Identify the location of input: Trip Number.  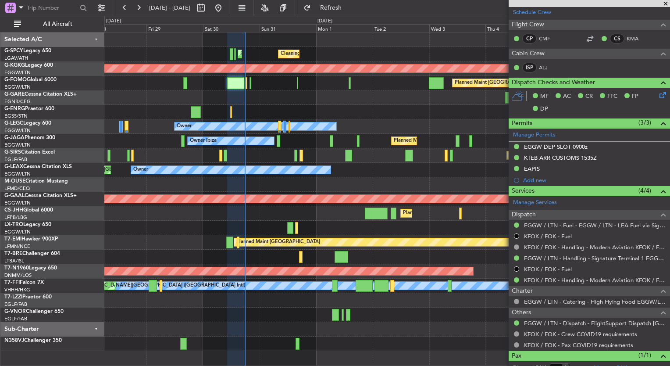
(52, 8).